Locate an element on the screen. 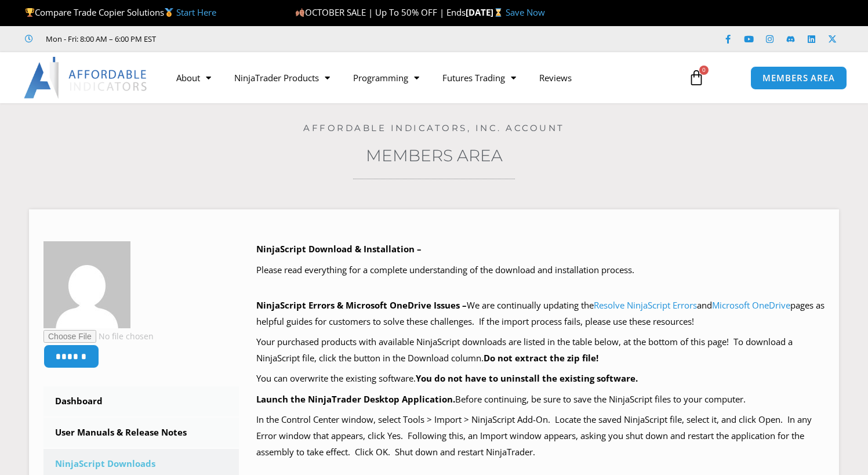 This screenshot has height=475, width=868. a: About is located at coordinates (194, 78).